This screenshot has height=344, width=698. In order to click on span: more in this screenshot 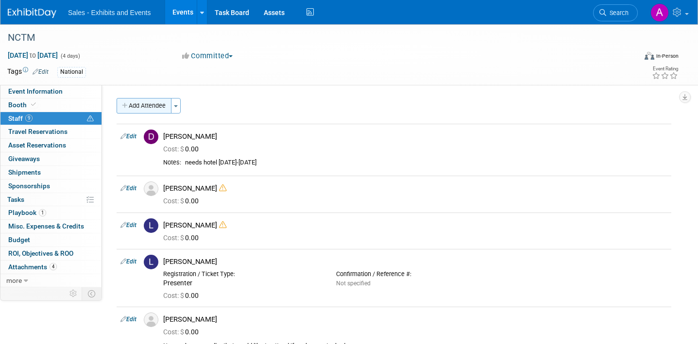, I will do `click(14, 281)`.